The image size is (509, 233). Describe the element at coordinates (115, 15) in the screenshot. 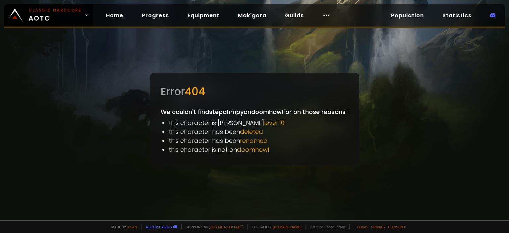

I see `a: Home` at that location.